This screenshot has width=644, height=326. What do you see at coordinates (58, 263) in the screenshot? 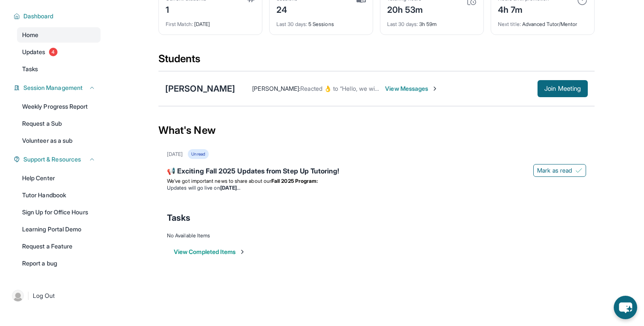
I see `a: Report a bug` at bounding box center [58, 263].